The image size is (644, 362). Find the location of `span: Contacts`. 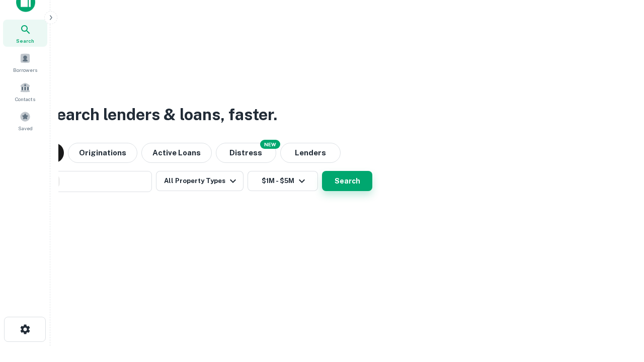

span: Contacts is located at coordinates (25, 99).